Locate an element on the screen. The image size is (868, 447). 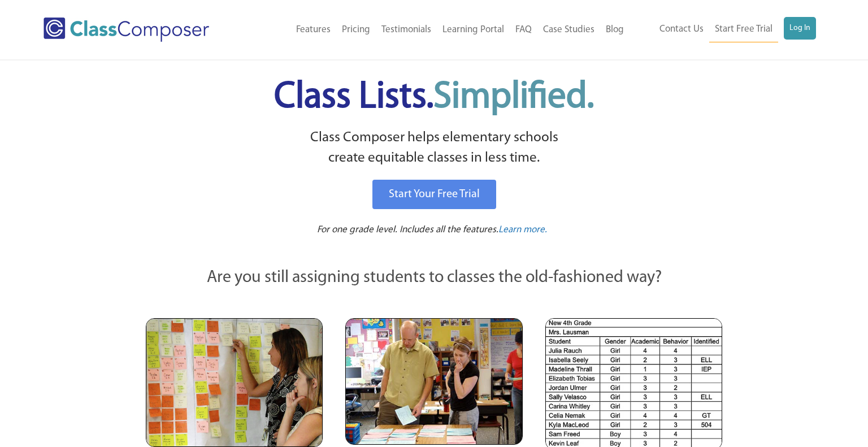
img: Teachers Looking at Sticky Notes is located at coordinates (234, 382).